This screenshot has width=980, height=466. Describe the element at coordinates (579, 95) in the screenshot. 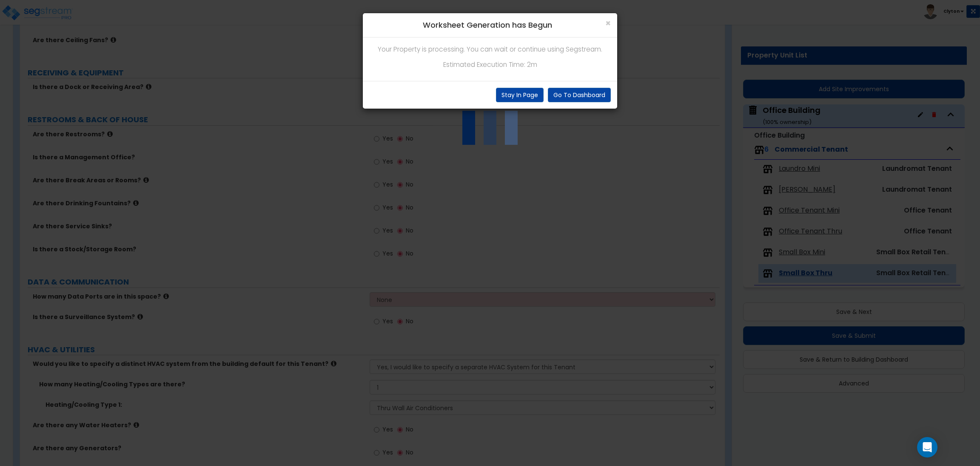

I see `button: Go To Dashboard` at that location.